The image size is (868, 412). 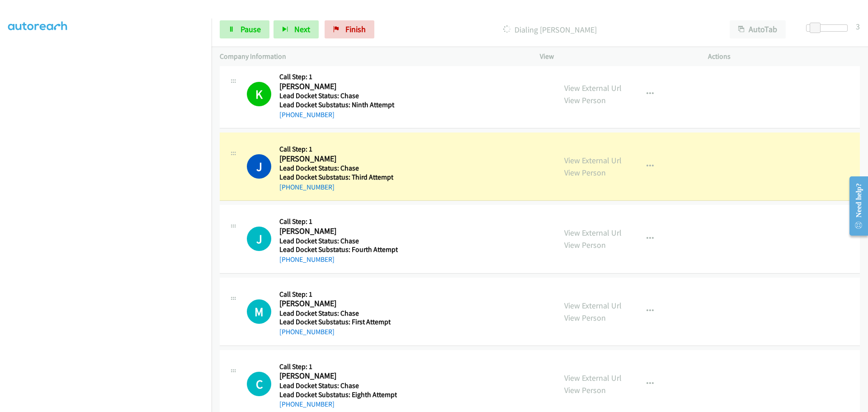 What do you see at coordinates (616, 56) in the screenshot?
I see `p: View` at bounding box center [616, 56].